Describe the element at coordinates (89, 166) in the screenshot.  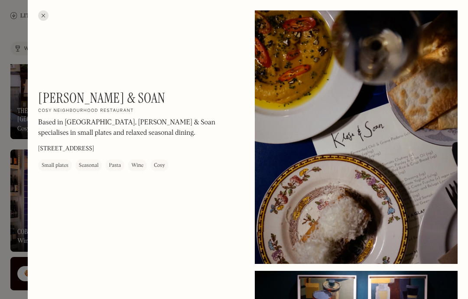
I see `div: Seasonal` at that location.